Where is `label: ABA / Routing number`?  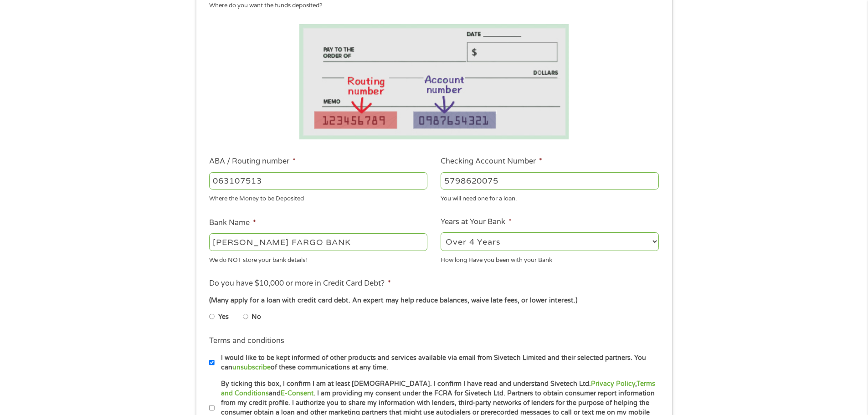
label: ABA / Routing number is located at coordinates (252, 161).